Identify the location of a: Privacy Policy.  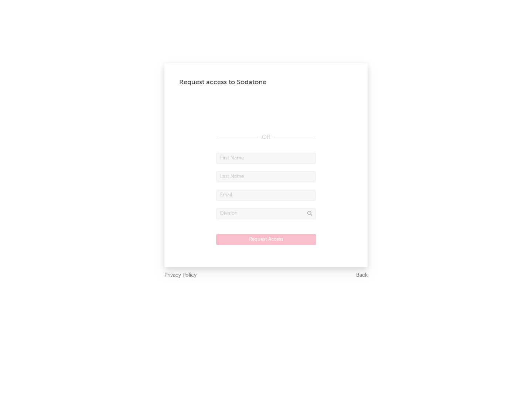
(180, 275).